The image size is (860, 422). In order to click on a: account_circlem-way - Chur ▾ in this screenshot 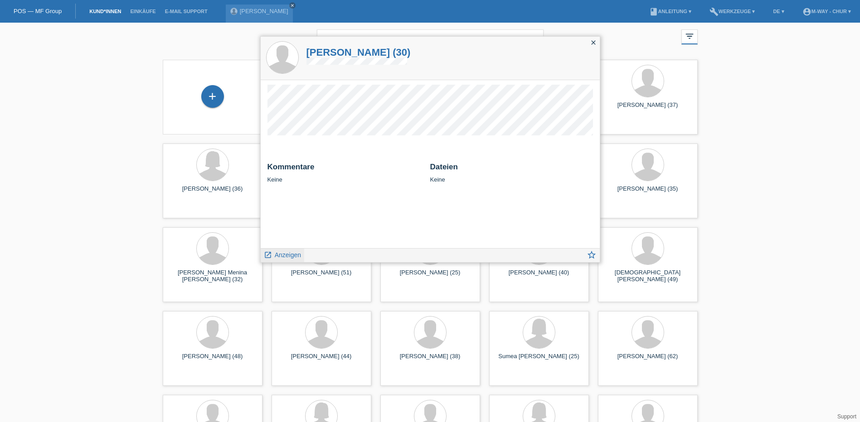, I will do `click(826, 11)`.